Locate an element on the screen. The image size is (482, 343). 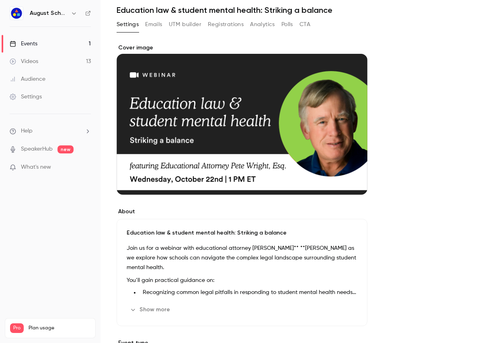
span: What's new is located at coordinates (36, 167).